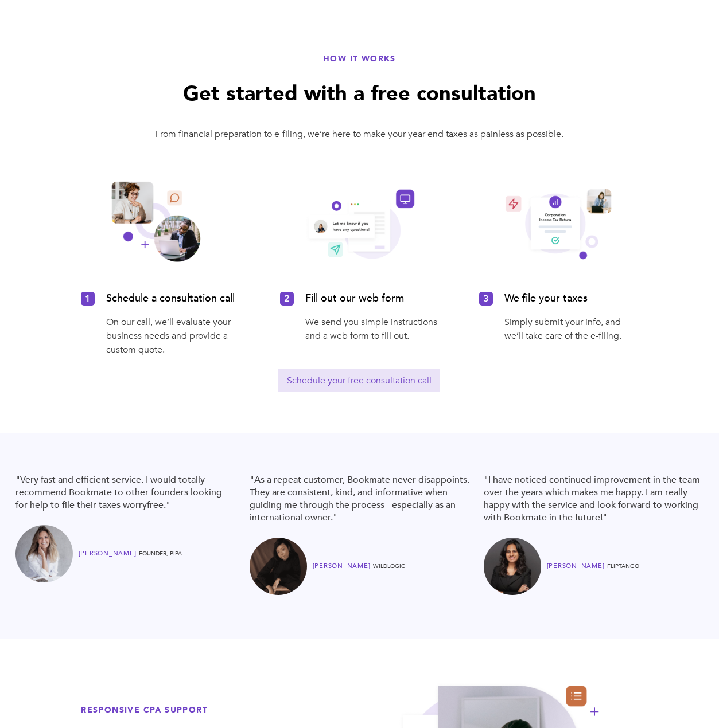 The image size is (719, 728). I want to click on div: We file your taxes, so click(571, 299).